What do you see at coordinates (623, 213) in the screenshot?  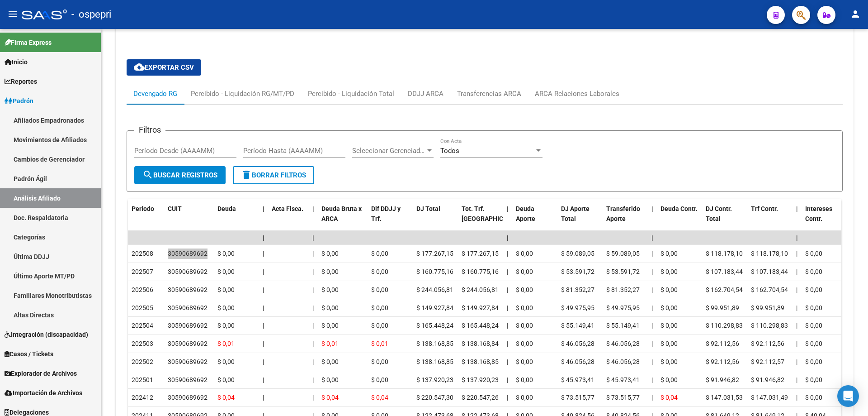 I see `span: Transferido Aporte` at bounding box center [623, 213].